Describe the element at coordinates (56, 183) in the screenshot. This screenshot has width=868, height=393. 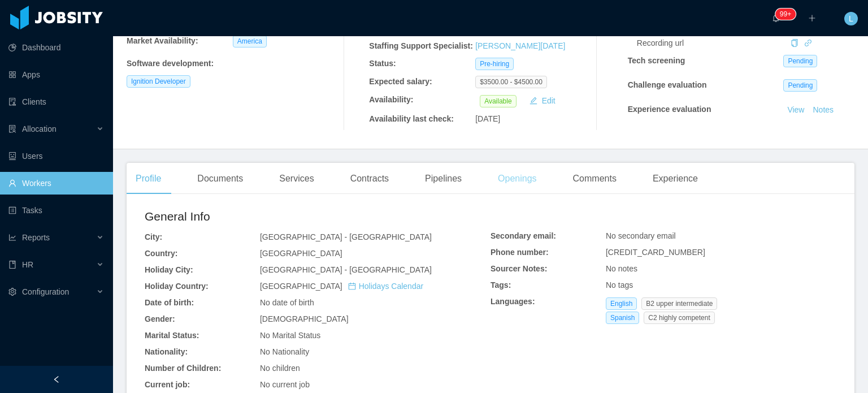
I see `a: icon: userWorkers` at that location.